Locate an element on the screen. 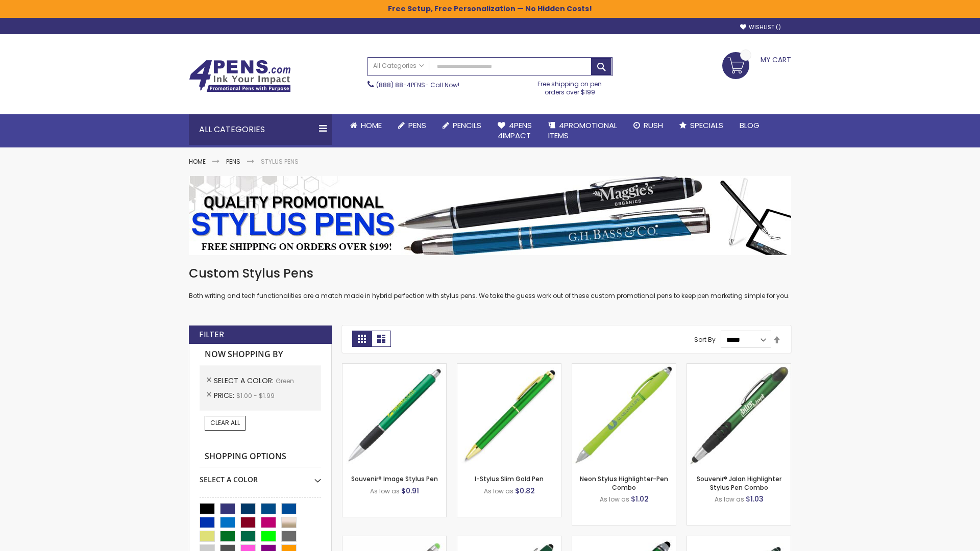 This screenshot has height=551, width=980. a: Souvenir® Image Stylus Pen-Green is located at coordinates (394, 367).